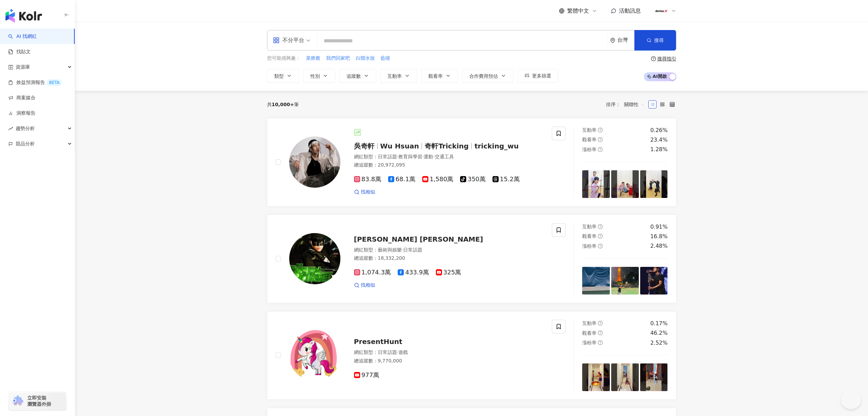 This screenshot has height=416, width=868. Describe the element at coordinates (414, 272) in the screenshot. I see `span: 433.9萬` at that location.